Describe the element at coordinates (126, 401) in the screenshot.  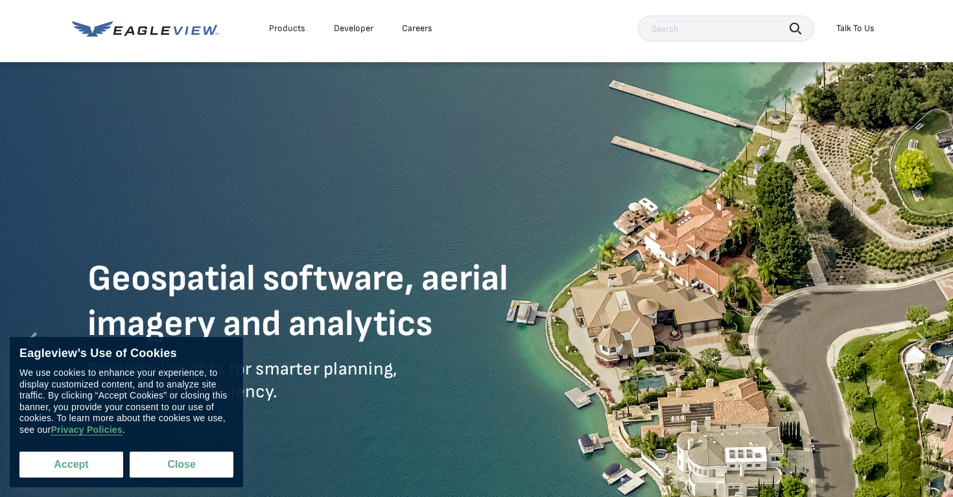
I see `div: We use cookies to enhance your experience, to display customized content, and to analyze site tra...` at that location.